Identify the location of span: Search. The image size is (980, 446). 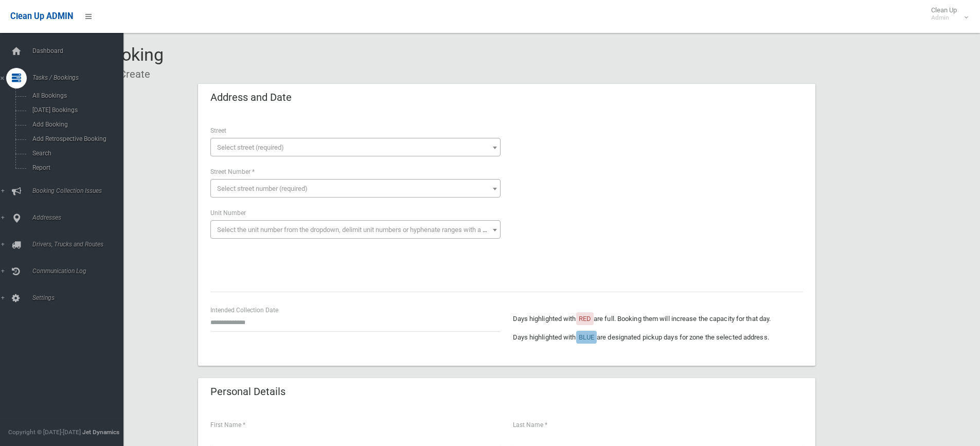
(76, 154).